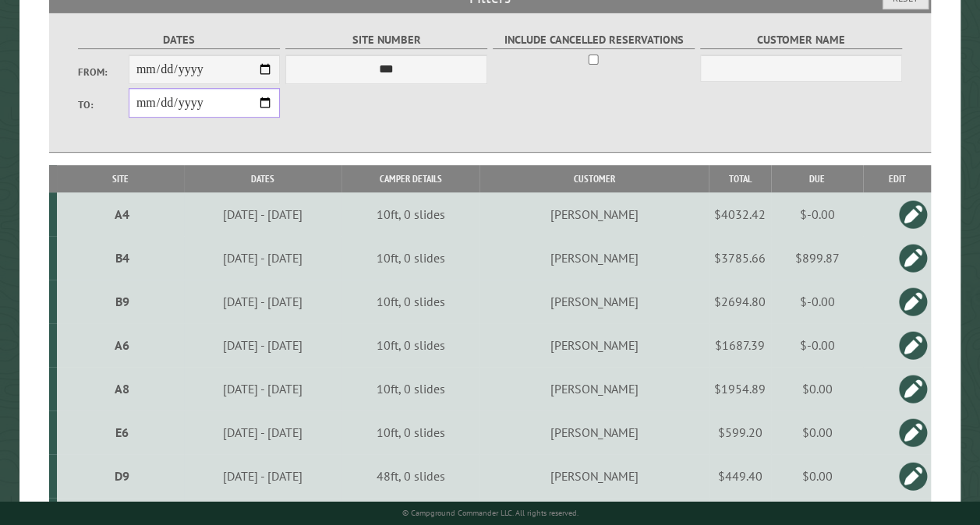 The height and width of the screenshot is (525, 980). I want to click on th: Dates, so click(263, 178).